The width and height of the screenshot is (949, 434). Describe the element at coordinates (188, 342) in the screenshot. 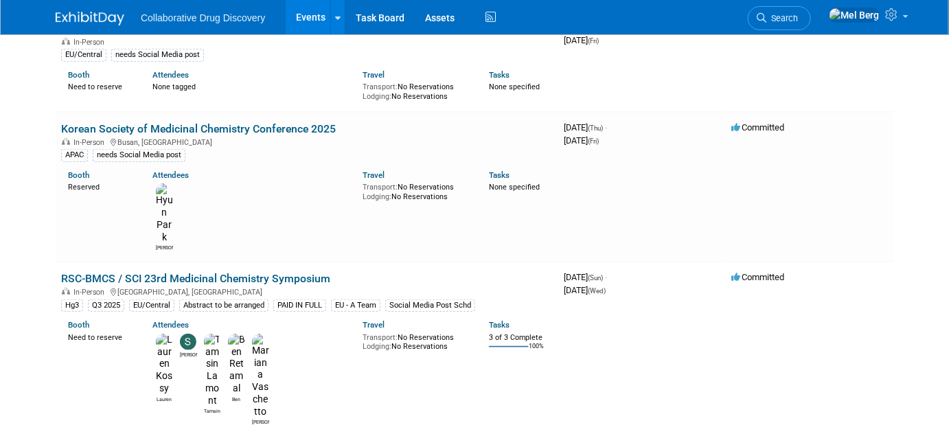

I see `img: Susana Tomasio` at that location.